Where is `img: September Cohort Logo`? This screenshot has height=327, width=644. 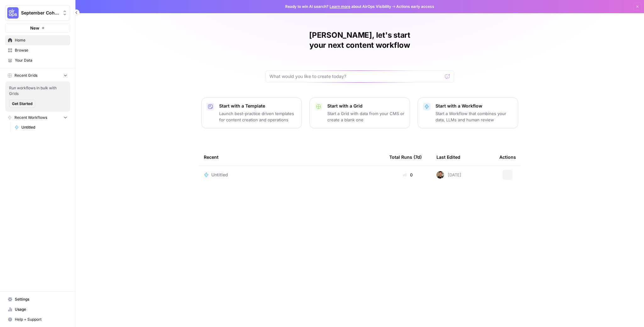 img: September Cohort Logo is located at coordinates (13, 13).